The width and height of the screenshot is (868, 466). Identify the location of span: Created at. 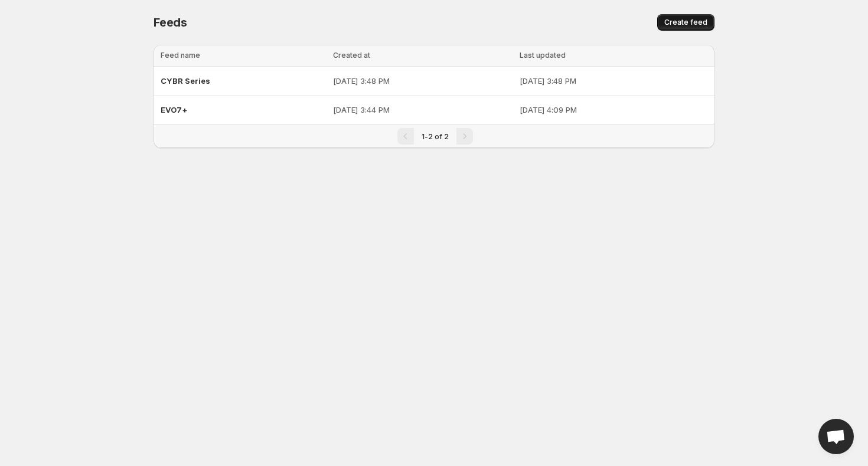
(351, 55).